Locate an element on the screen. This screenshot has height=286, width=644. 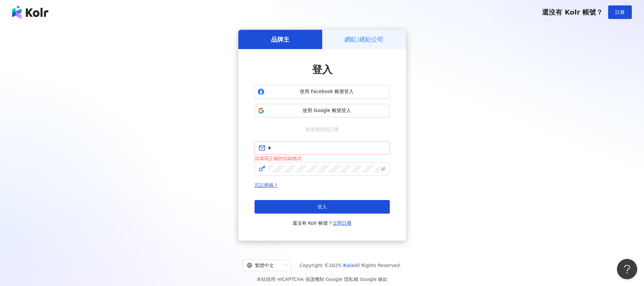
span: 使用 Facebook 帳號登入 is located at coordinates (327, 91).